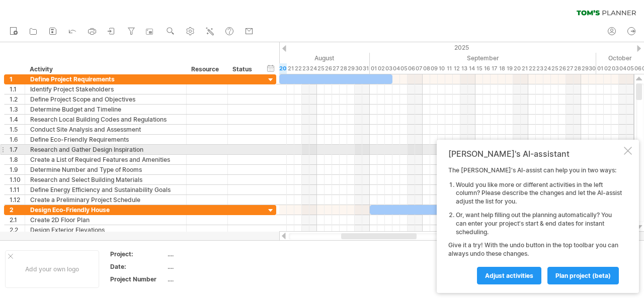  What do you see at coordinates (615, 68) in the screenshot?
I see `div: Friday, 3 October 2025` at bounding box center [615, 68].